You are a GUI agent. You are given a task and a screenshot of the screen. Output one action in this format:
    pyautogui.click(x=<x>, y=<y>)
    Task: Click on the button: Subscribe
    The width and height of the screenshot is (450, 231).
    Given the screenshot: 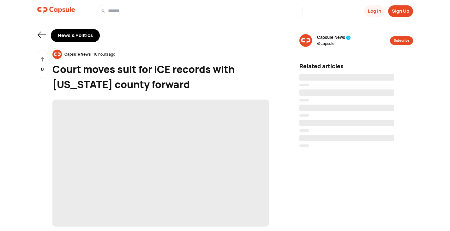 What is the action you would take?
    pyautogui.click(x=401, y=40)
    